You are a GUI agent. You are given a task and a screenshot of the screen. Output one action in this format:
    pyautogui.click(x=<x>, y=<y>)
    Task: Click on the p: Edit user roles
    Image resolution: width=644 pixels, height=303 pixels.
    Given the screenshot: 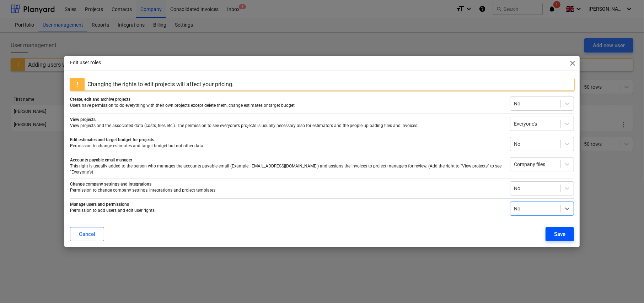 What is the action you would take?
    pyautogui.click(x=86, y=63)
    